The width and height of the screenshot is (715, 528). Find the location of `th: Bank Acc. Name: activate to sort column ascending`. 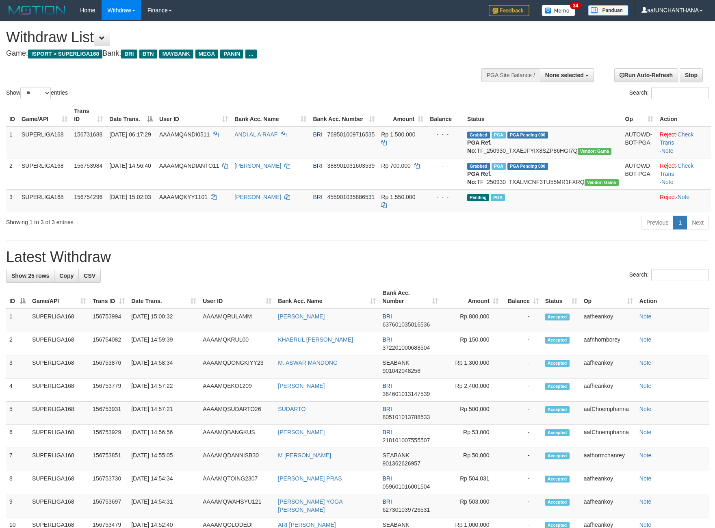

th: Bank Acc. Name: activate to sort column ascending is located at coordinates (270, 115).